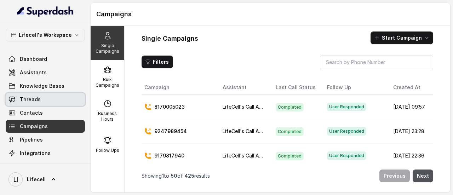 The height and width of the screenshot is (195, 453). What do you see at coordinates (170, 131) in the screenshot?
I see `p: 9247989454` at bounding box center [170, 131].